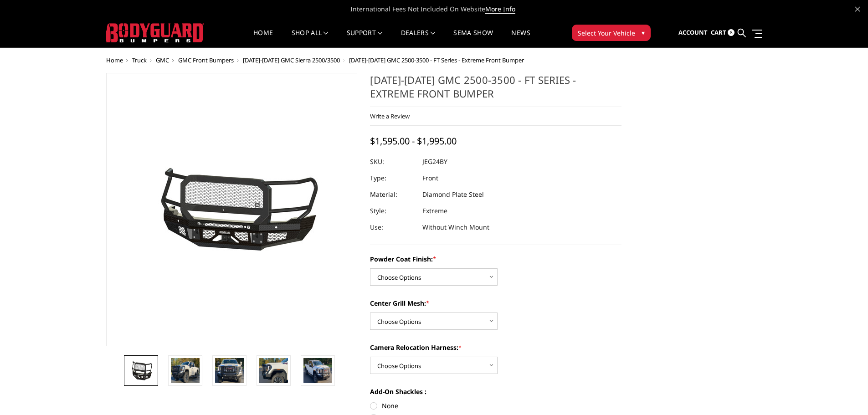  What do you see at coordinates (393, 178) in the screenshot?
I see `dt: Type:` at bounding box center [393, 178].